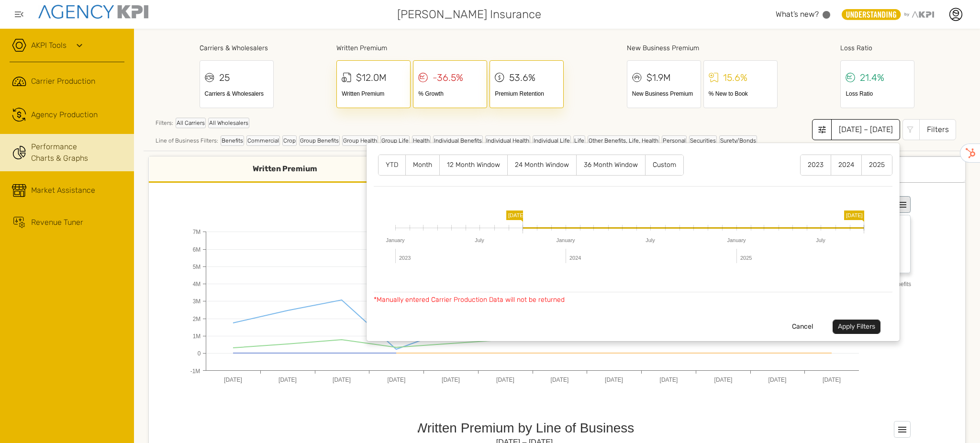 Image resolution: width=980 pixels, height=443 pixels. Describe the element at coordinates (64, 115) in the screenshot. I see `span: Agency Production` at that location.